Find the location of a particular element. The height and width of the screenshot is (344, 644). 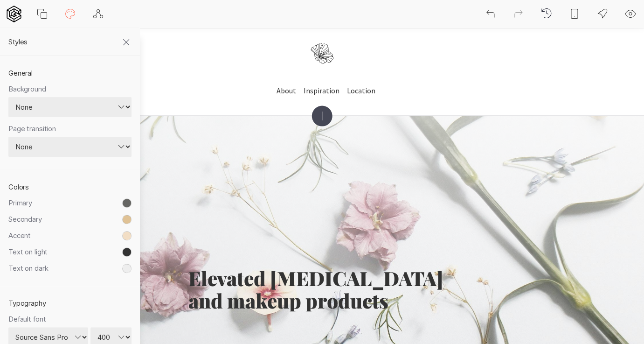

legend: Typography is located at coordinates (70, 307).